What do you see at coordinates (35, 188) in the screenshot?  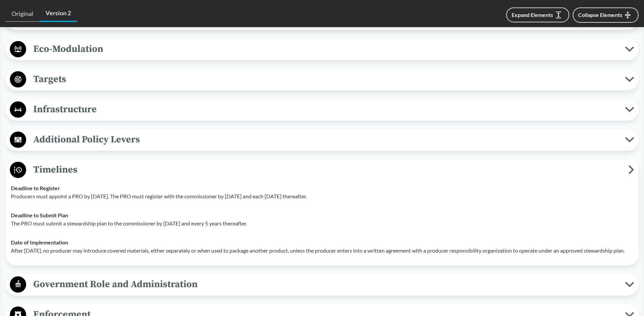 I see `strong: Deadline to Register` at bounding box center [35, 188].